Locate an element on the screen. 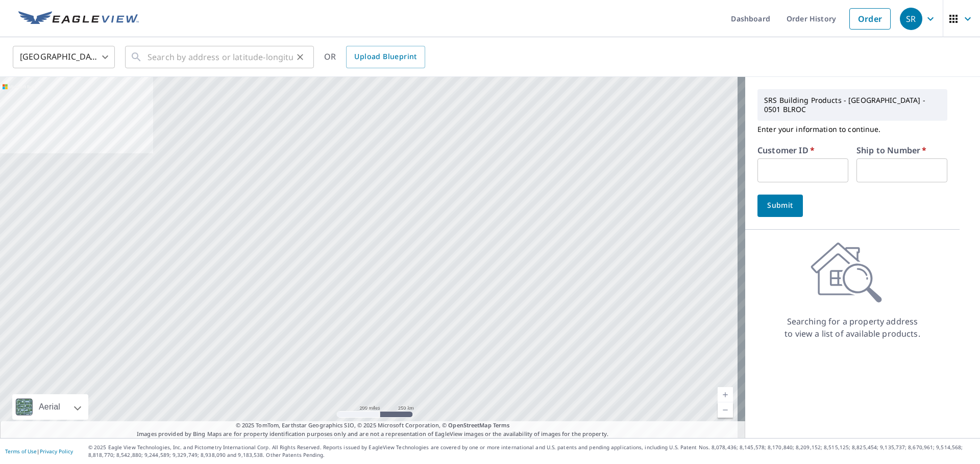 The height and width of the screenshot is (464, 980). input: Search by address or latitude-longitude is located at coordinates (220, 57).